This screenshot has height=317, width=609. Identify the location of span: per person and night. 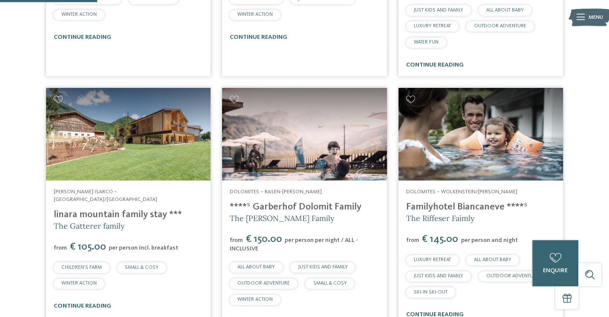
(489, 240).